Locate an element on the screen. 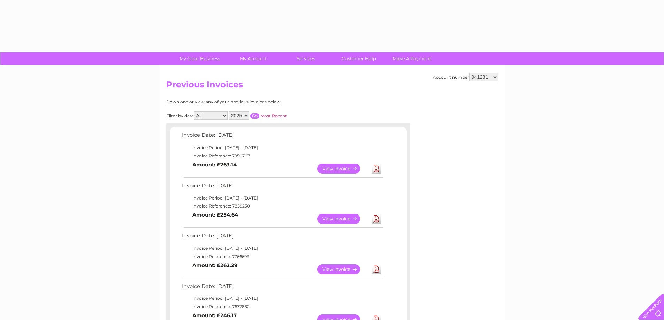  a: My Clear Business is located at coordinates (200, 59).